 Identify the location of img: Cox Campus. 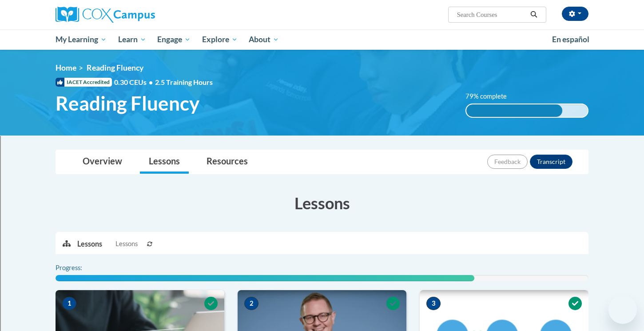
(105, 15).